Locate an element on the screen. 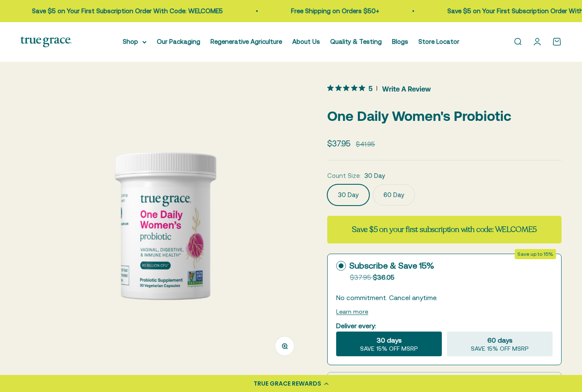  div: TRUE GRACE REWARDS is located at coordinates (287, 383).